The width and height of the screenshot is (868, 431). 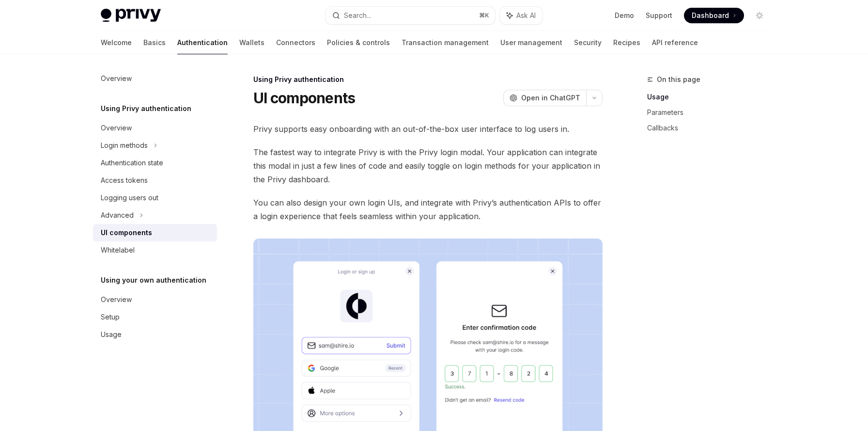 What do you see at coordinates (679, 79) in the screenshot?
I see `span: On this page` at bounding box center [679, 79].